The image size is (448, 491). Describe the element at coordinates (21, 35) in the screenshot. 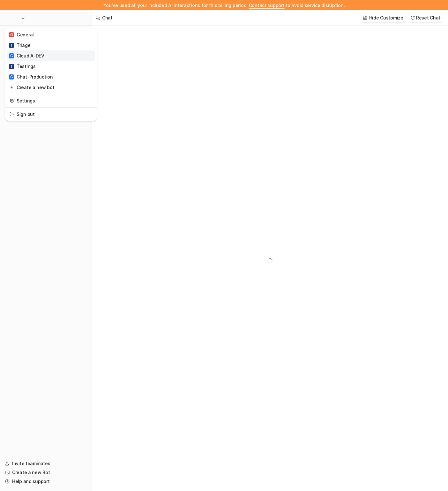

I see `div: General` at that location.